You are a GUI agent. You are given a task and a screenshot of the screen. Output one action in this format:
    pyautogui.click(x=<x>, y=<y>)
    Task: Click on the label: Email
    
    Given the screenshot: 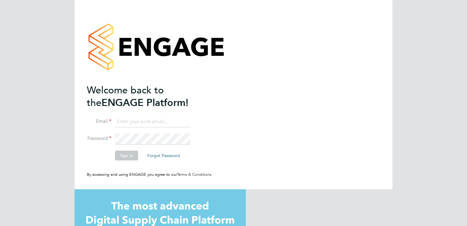 What is the action you would take?
    pyautogui.click(x=99, y=121)
    